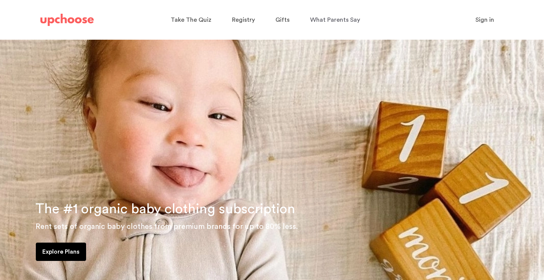 The image size is (544, 280). Describe the element at coordinates (245, 20) in the screenshot. I see `a: Registry` at that location.